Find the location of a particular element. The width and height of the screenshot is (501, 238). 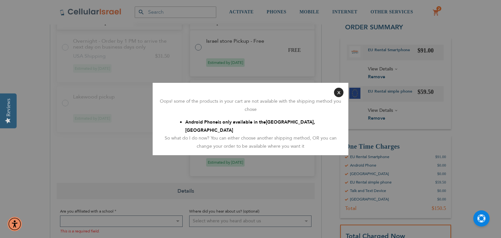

span: Android Phone is located at coordinates (201, 122).